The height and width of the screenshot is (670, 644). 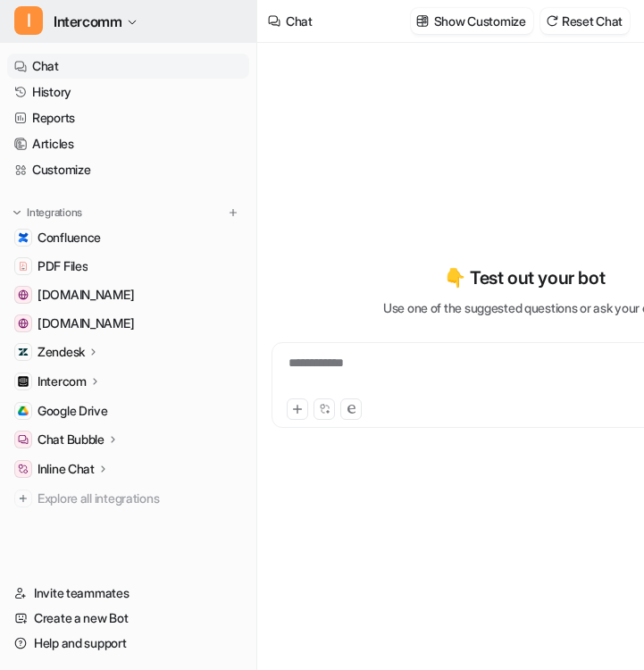 I want to click on span: Confluence, so click(x=69, y=238).